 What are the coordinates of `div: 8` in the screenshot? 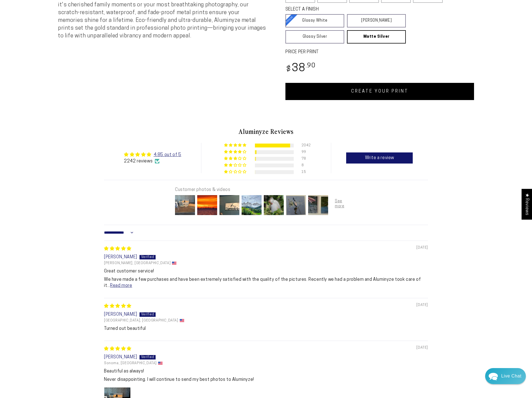 It's located at (305, 166).